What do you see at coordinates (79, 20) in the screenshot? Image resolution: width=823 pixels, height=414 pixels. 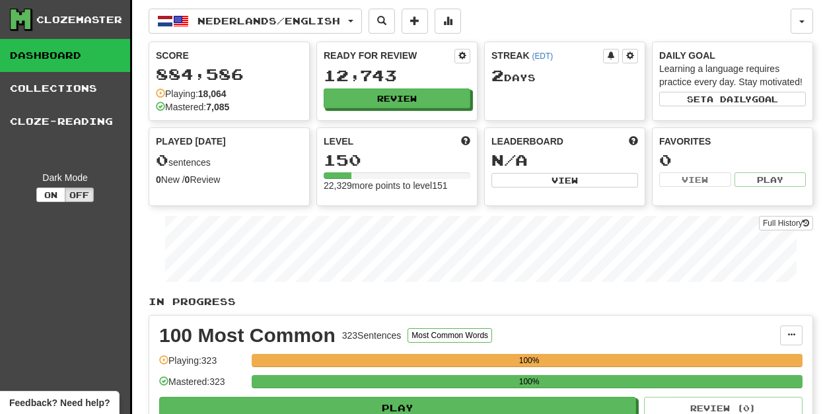 I see `div: Clozemaster` at bounding box center [79, 20].